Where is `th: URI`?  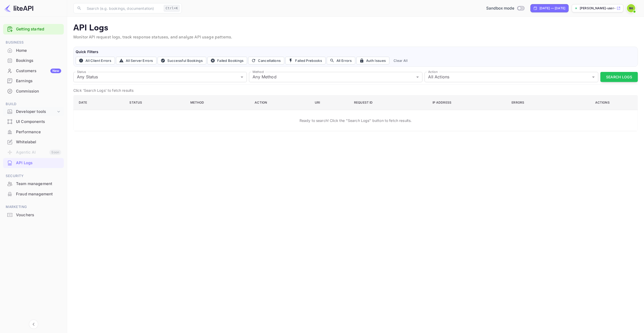 th: URI is located at coordinates (330, 103).